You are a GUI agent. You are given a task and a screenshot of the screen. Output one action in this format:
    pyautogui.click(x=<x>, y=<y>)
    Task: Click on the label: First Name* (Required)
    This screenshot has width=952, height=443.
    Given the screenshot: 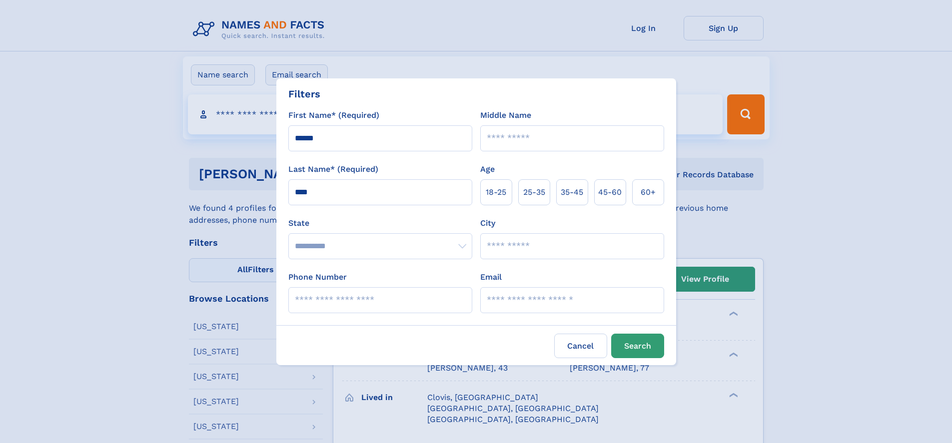 What is the action you would take?
    pyautogui.click(x=334, y=115)
    